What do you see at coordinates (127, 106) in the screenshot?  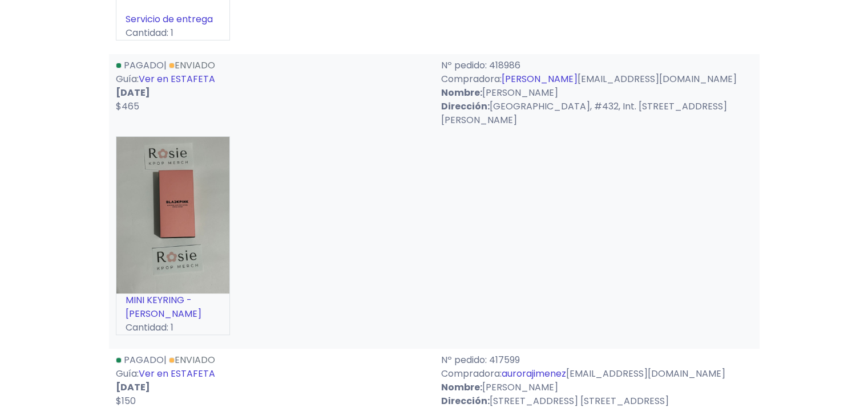 I see `span: $465` at bounding box center [127, 106].